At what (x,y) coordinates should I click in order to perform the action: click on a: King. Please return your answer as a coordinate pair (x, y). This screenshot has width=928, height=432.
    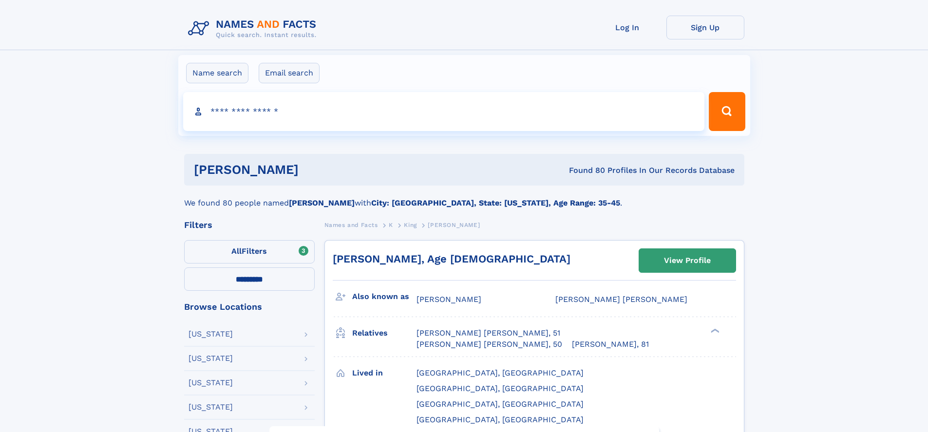
    Looking at the image, I should click on (410, 225).